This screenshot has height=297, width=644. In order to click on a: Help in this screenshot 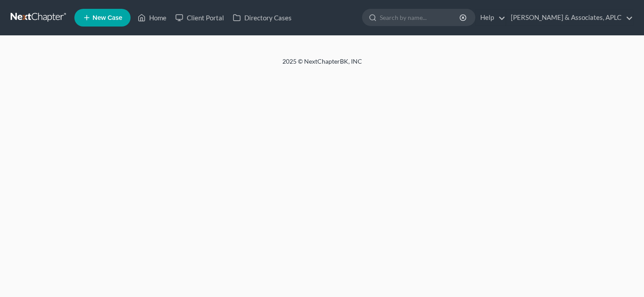, I will do `click(490, 17)`.